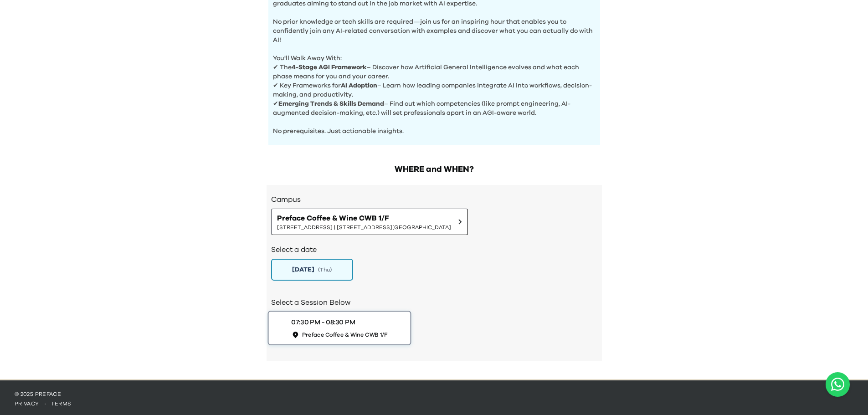 This screenshot has height=415, width=868. I want to click on span: ( Thu ), so click(325, 270).